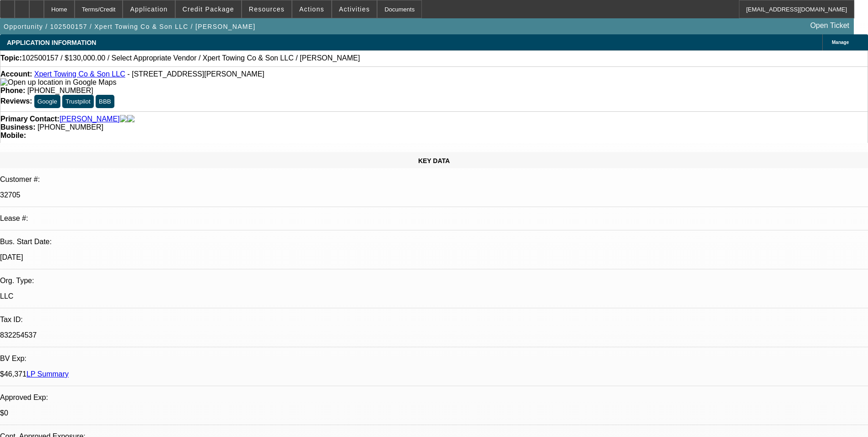 The width and height of the screenshot is (868, 437). Describe the element at coordinates (267, 9) in the screenshot. I see `button: Resources` at that location.